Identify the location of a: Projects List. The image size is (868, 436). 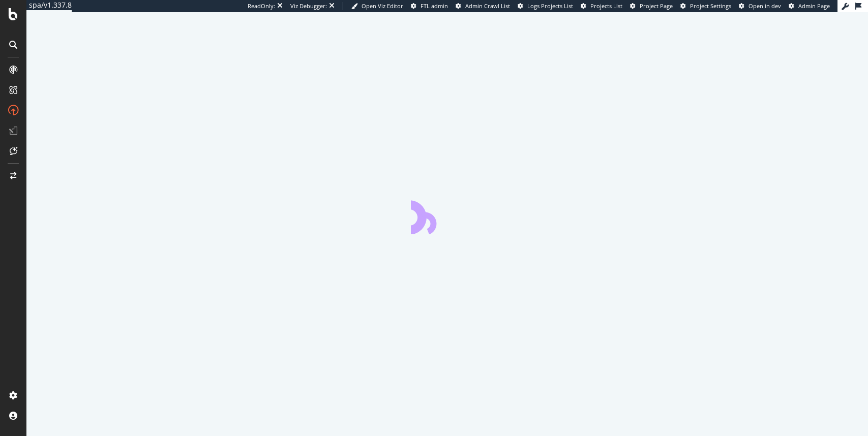
(601, 6).